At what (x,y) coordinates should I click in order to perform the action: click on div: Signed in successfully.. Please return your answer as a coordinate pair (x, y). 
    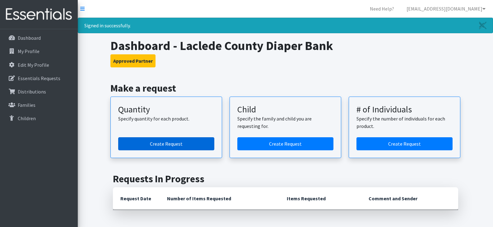
    Looking at the image, I should click on (285, 26).